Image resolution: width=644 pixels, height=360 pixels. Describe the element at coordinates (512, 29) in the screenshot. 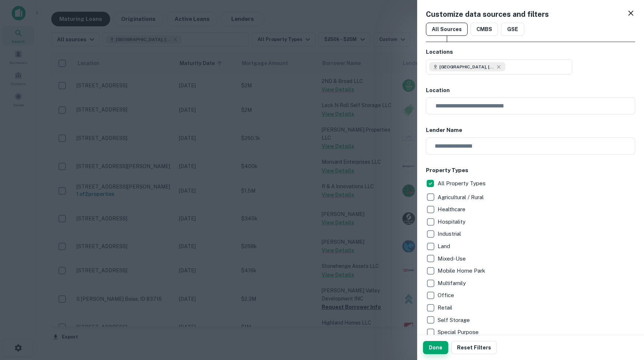

I see `button: GSE` at that location.